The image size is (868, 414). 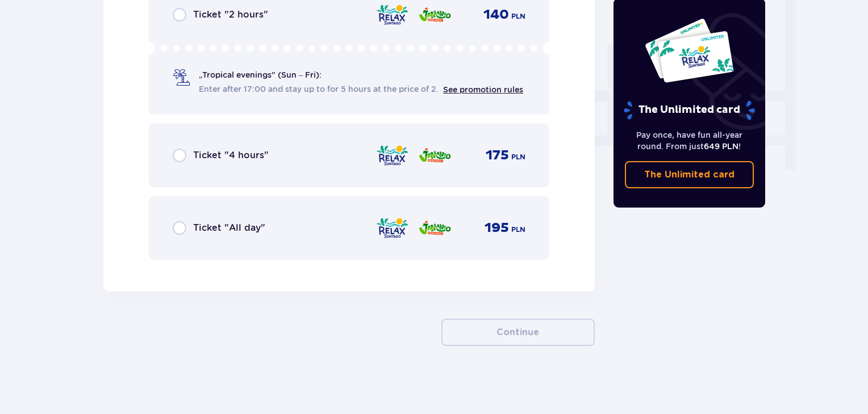 I want to click on span: Ticket "All day", so click(x=229, y=228).